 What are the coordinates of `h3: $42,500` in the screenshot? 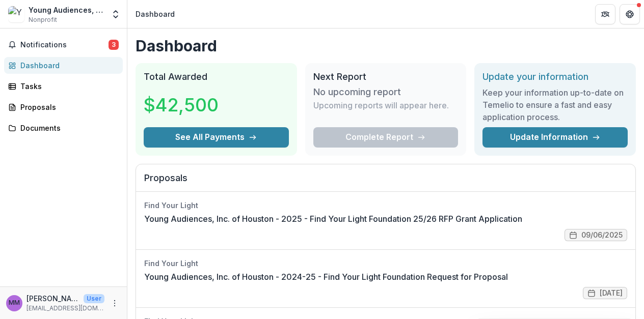 It's located at (182, 105).